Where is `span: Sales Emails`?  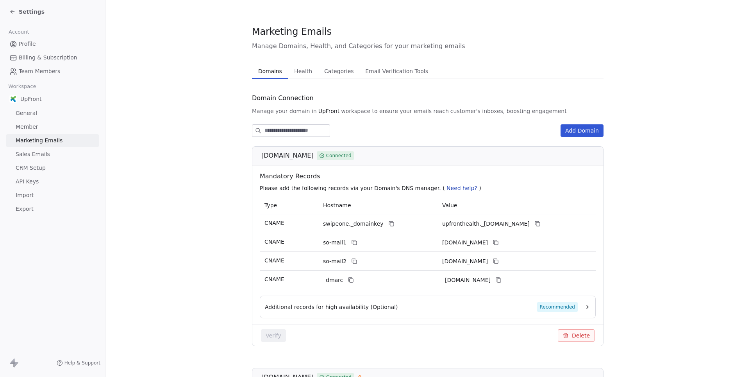
span: Sales Emails is located at coordinates (33, 154).